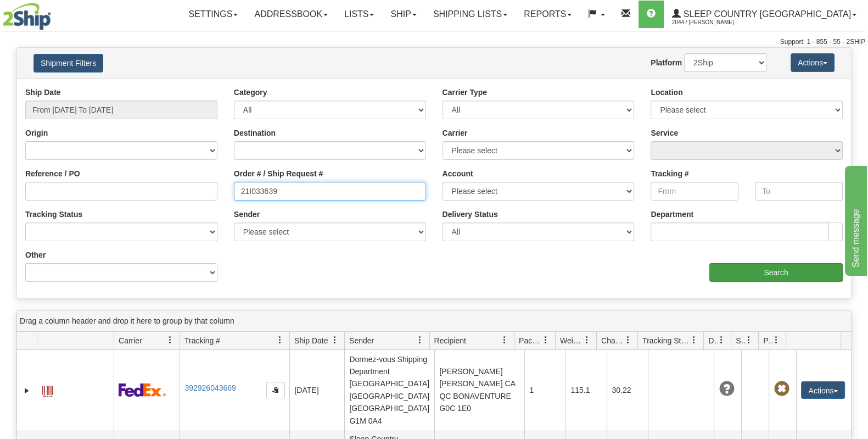 The width and height of the screenshot is (868, 439). Describe the element at coordinates (713, 341) in the screenshot. I see `span: Delivery Status` at that location.